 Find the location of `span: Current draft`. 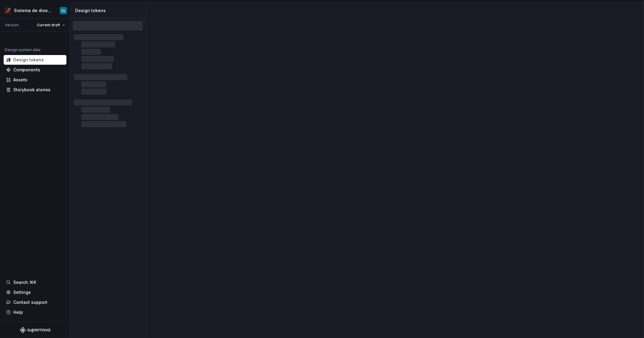

span: Current draft is located at coordinates (48, 25).